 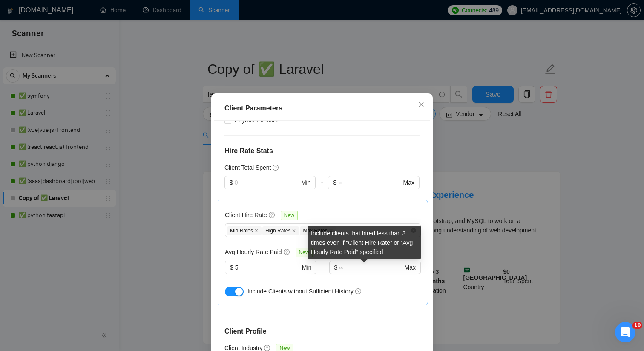 I want to click on span: Payment Verified, so click(x=257, y=120).